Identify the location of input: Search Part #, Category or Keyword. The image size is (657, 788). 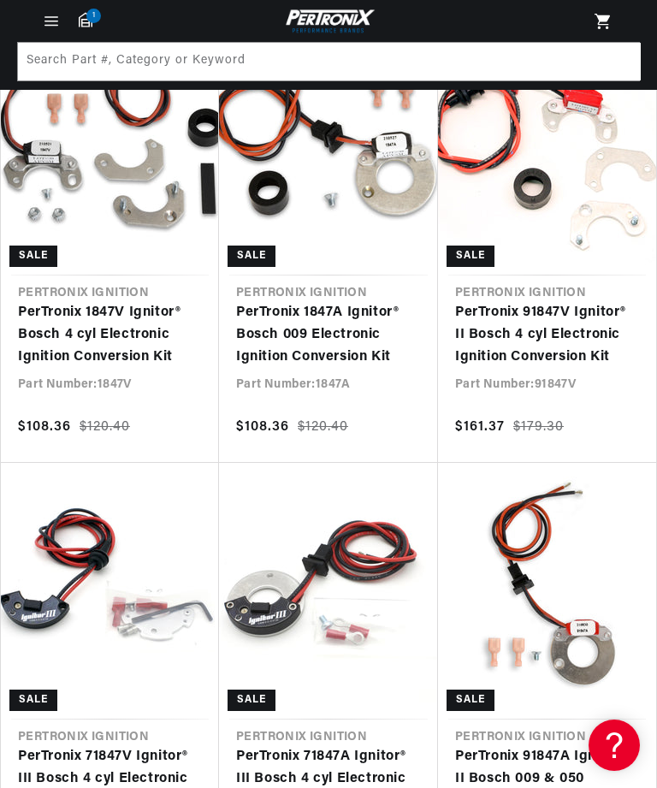
(329, 62).